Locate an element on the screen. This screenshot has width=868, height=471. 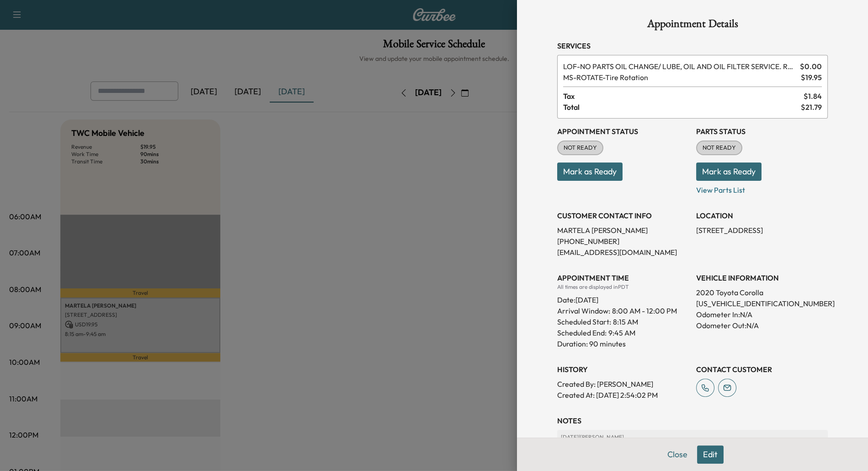
h3: Services is located at coordinates (693, 46).